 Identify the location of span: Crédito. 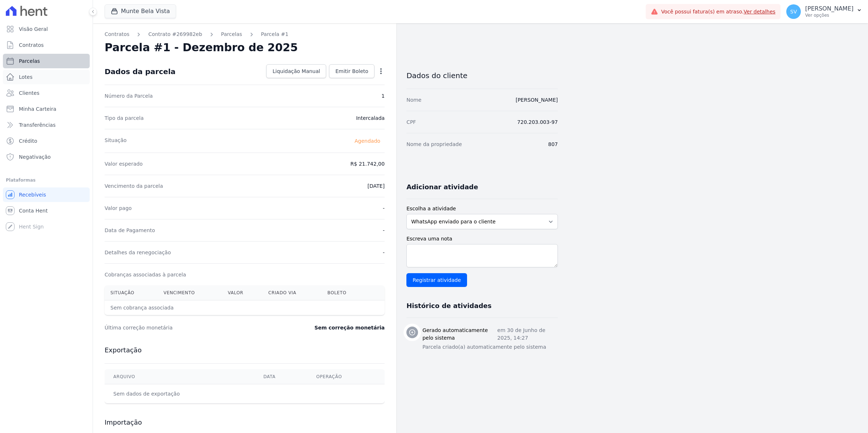
(28, 141).